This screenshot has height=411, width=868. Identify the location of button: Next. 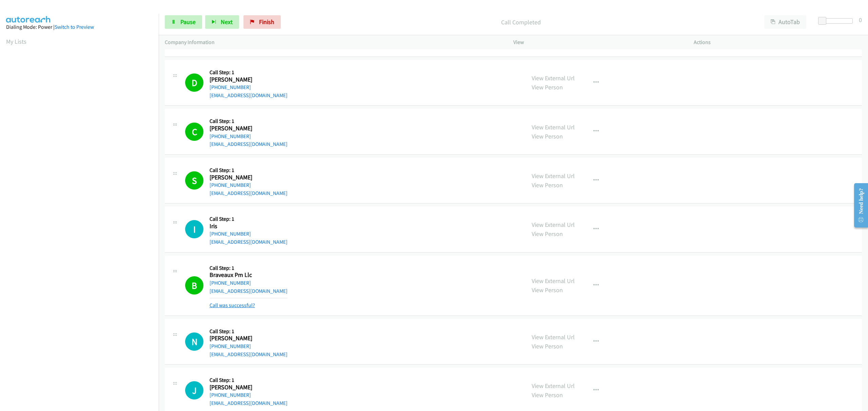
(222, 22).